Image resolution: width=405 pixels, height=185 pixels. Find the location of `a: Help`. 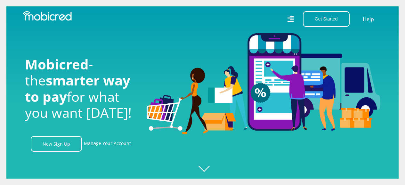

a: Help is located at coordinates (368, 19).